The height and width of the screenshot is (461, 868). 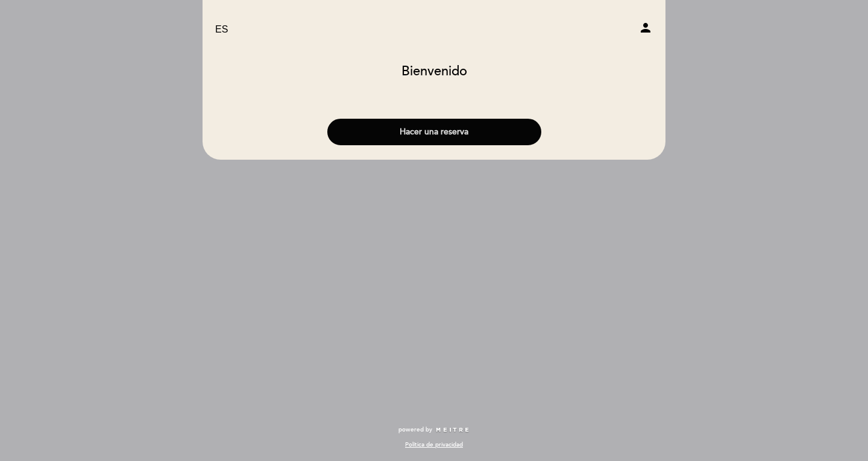 I want to click on a: Política de privacidad, so click(x=434, y=444).